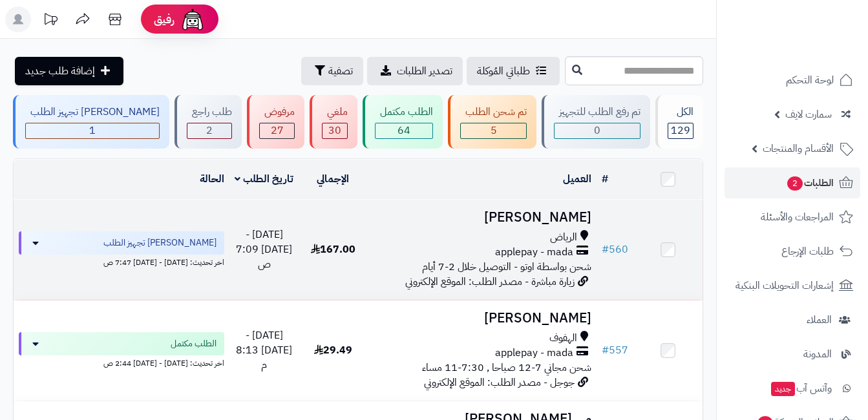  What do you see at coordinates (597, 130) in the screenshot?
I see `div: 0` at bounding box center [597, 130].